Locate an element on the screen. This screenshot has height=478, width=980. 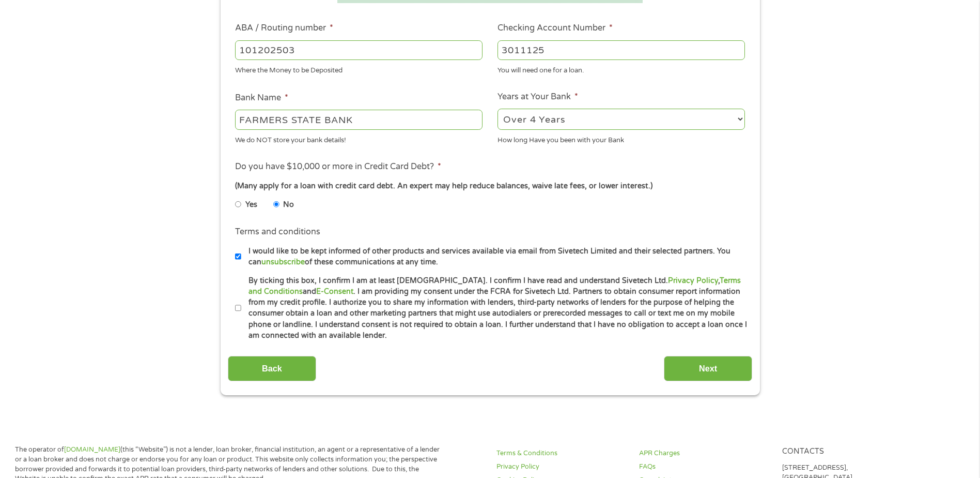
input: Next is located at coordinates (708, 368).